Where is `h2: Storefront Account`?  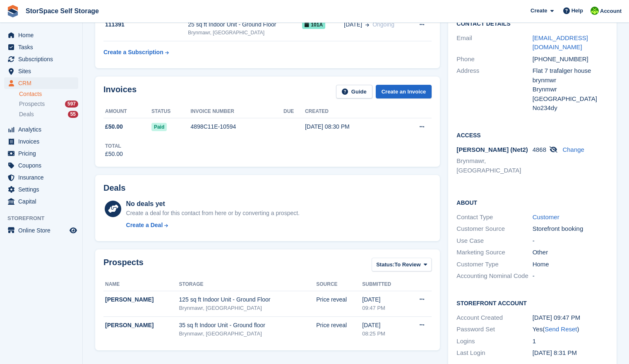
h2: Storefront Account is located at coordinates (532, 303).